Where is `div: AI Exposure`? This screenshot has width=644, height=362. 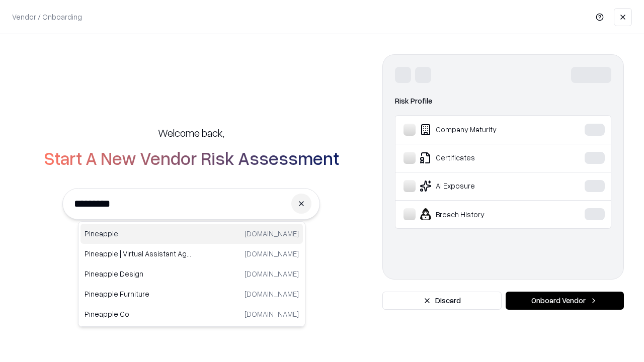
div: AI Exposure is located at coordinates (478, 186).